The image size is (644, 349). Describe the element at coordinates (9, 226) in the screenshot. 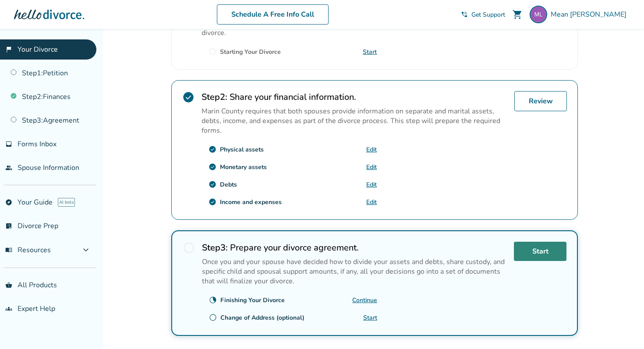

I see `span: list_alt_check` at that location.